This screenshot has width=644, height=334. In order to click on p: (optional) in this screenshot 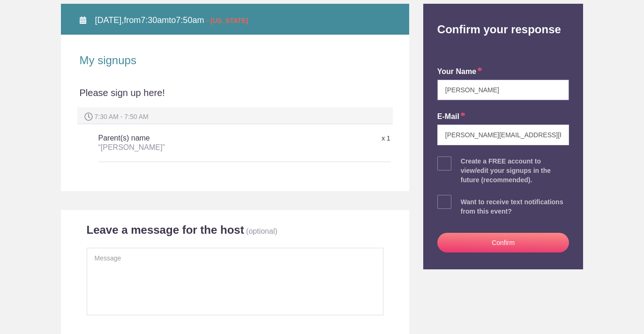, I will do `click(261, 231)`.